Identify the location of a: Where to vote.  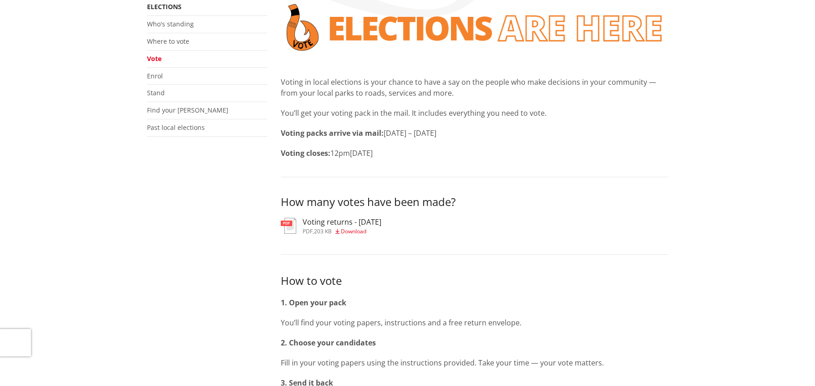
(168, 41).